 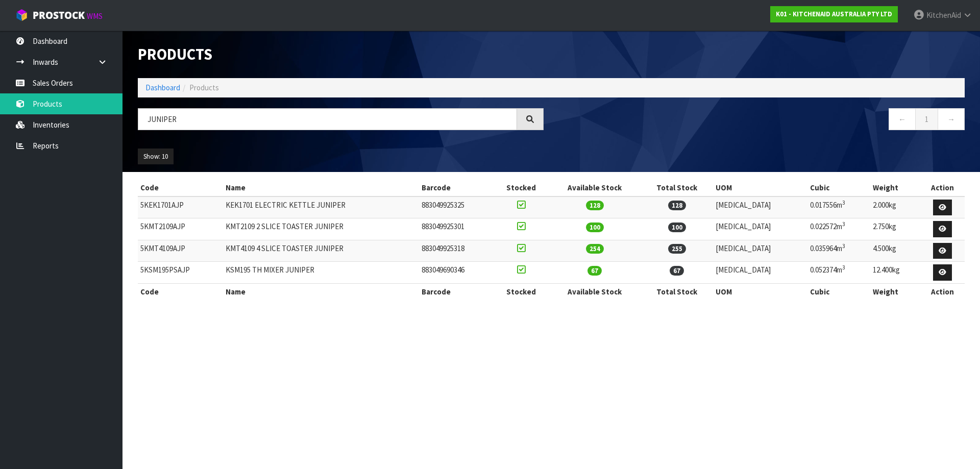 I want to click on span: 255, so click(x=677, y=249).